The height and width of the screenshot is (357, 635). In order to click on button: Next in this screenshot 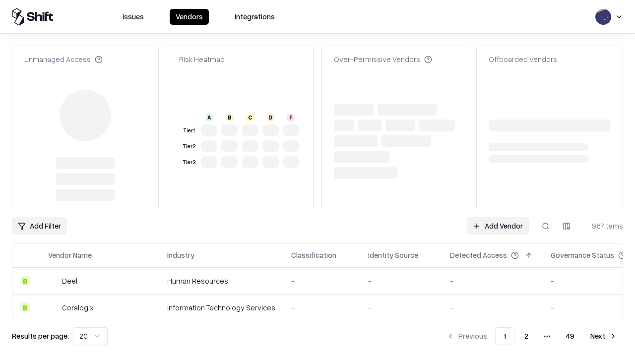, I will do `click(603, 336)`.